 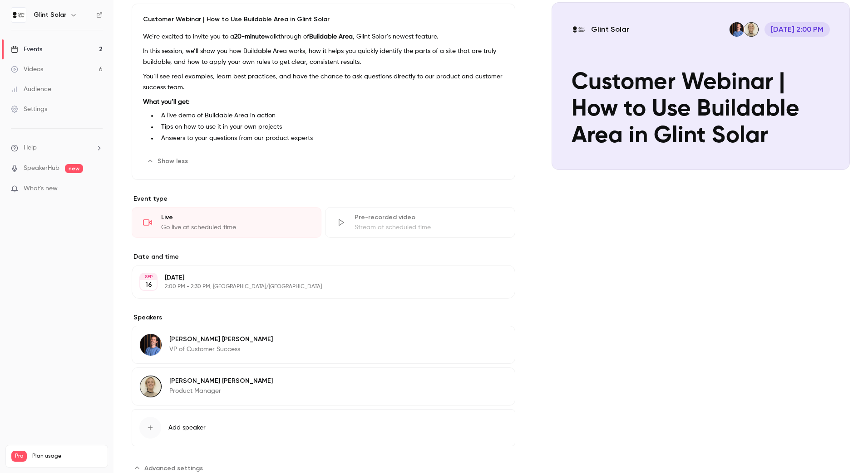 What do you see at coordinates (323, 428) in the screenshot?
I see `button: Add speaker` at bounding box center [323, 428].